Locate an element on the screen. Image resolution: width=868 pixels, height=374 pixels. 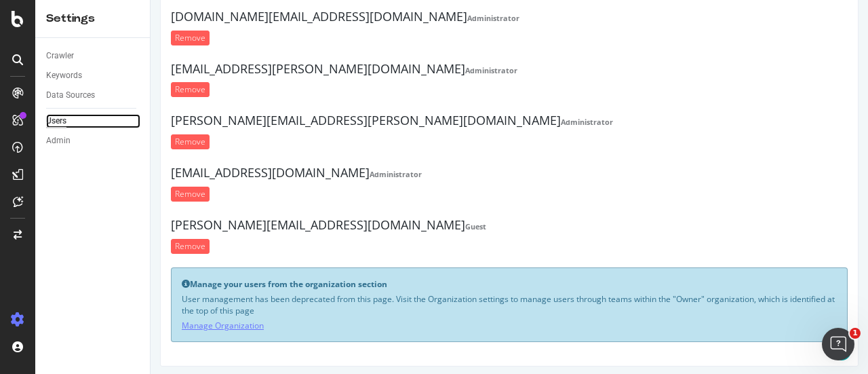
div: Users is located at coordinates (56, 121).